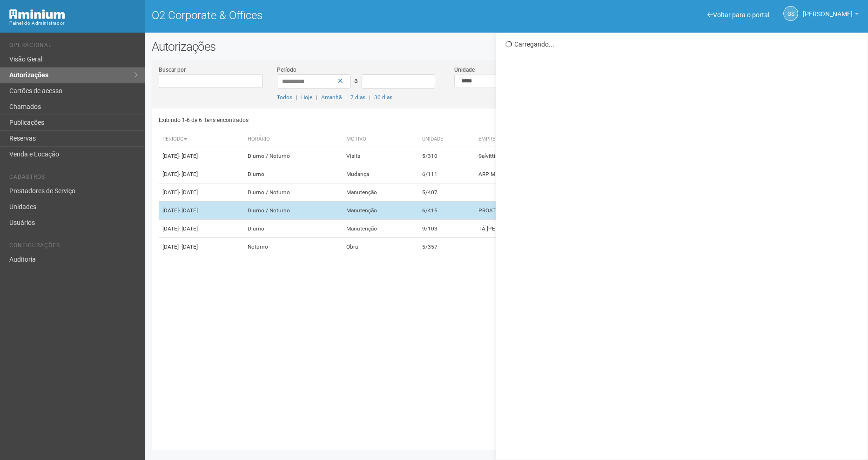 This screenshot has height=460, width=868. Describe the element at coordinates (74, 23) in the screenshot. I see `div: Painel do Administrador` at that location.